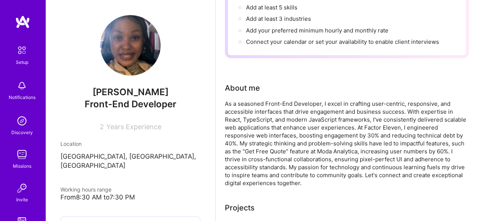 The width and height of the screenshot is (478, 221). What do you see at coordinates (22, 200) in the screenshot?
I see `div: Invite` at bounding box center [22, 200].